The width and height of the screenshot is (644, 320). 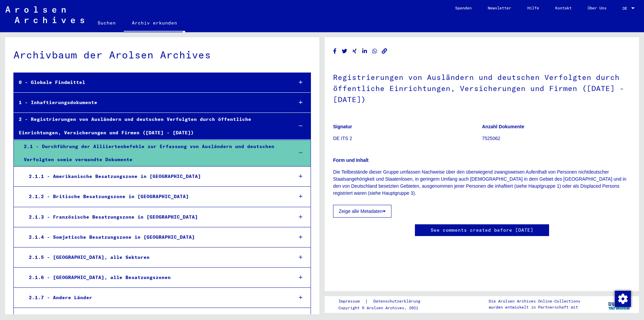 I want to click on div: 2.1 - Durchführung der Alliiertenbefehle zur Erfassung von Ausländern und deutschen Verfolgten so..., so click(x=153, y=153).